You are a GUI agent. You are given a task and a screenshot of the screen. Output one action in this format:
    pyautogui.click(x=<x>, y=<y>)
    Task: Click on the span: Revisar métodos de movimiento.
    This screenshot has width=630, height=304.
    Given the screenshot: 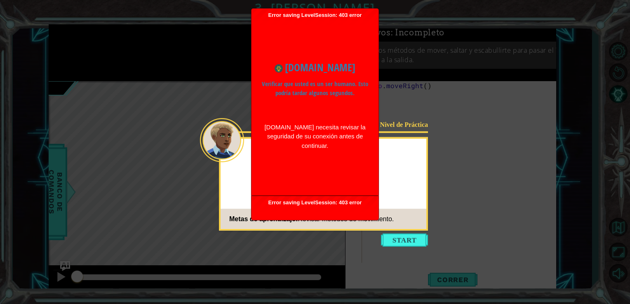 What is the action you would take?
    pyautogui.click(x=345, y=218)
    